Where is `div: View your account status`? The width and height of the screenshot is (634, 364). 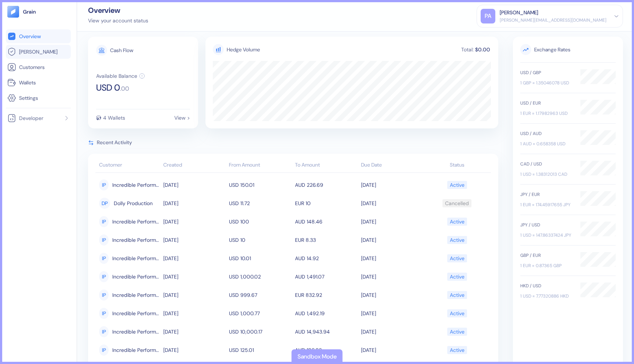
div: View your account status is located at coordinates (118, 21).